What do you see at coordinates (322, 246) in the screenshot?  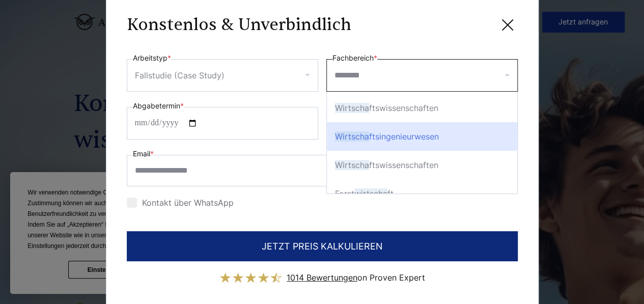 I see `button: JETZT PREIS KALKULIEREN` at bounding box center [322, 246].